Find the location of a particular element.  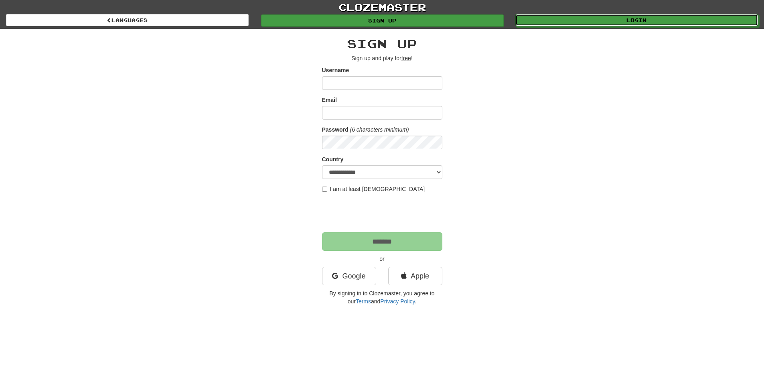

a: Languages is located at coordinates (127, 20).